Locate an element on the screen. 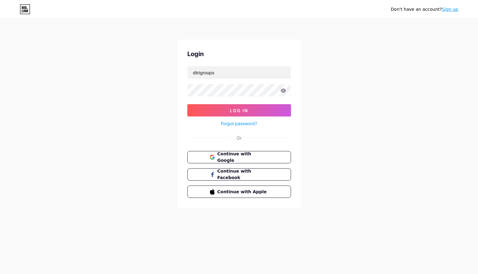 The width and height of the screenshot is (478, 274). span: Log In is located at coordinates (239, 110).